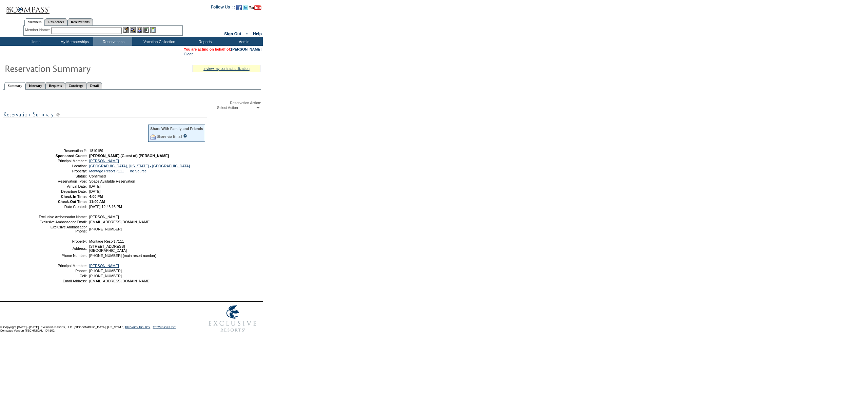 Image resolution: width=868 pixels, height=412 pixels. What do you see at coordinates (256, 7) in the screenshot?
I see `img: Subscribe to our YouTube Channel` at bounding box center [256, 7].